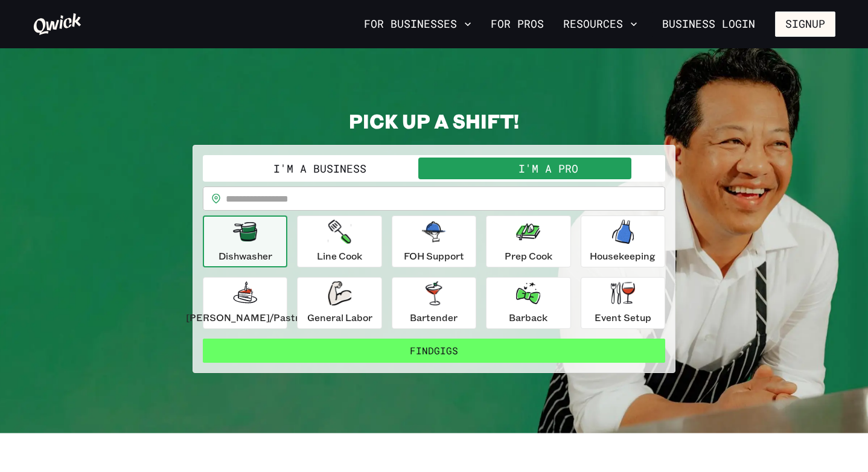 The width and height of the screenshot is (868, 472). What do you see at coordinates (434, 120) in the screenshot?
I see `h2: PICK UP A SHIFT!` at bounding box center [434, 120].